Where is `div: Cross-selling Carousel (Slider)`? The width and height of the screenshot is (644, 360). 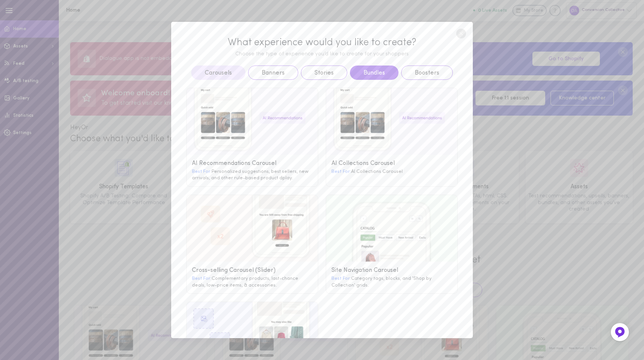 div: Cross-selling Carousel (Slider) is located at coordinates (252, 271).